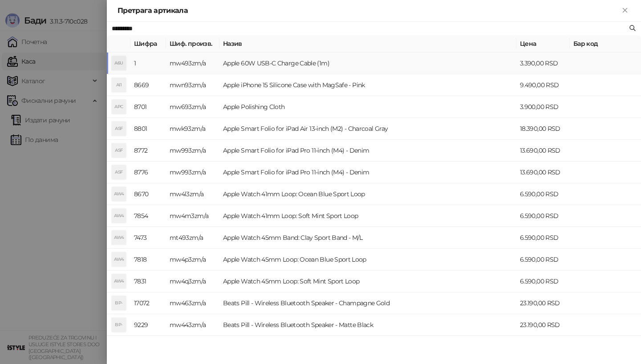 This screenshot has height=364, width=641. What do you see at coordinates (368, 259) in the screenshot?
I see `td: Apple Watch 45mm Loop: Ocean Blue Sport Loop` at bounding box center [368, 259].